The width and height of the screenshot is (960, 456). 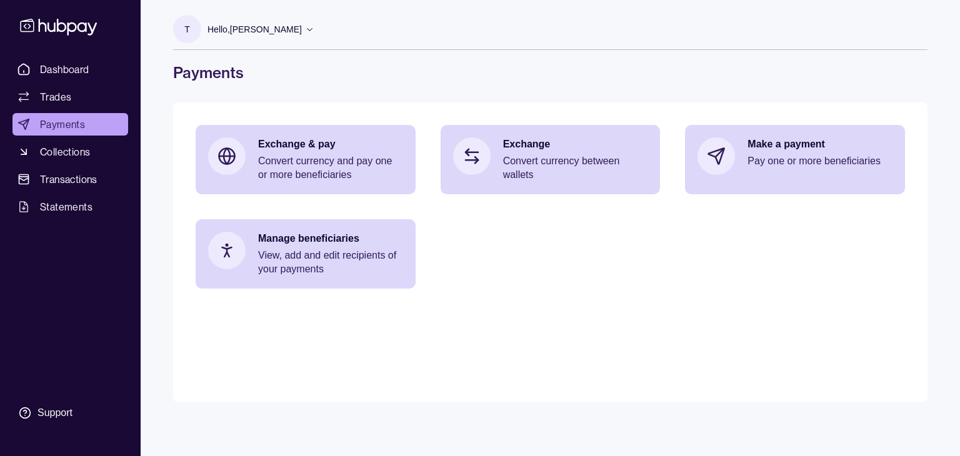 What do you see at coordinates (820, 161) in the screenshot?
I see `p: Pay one or more beneficiaries` at bounding box center [820, 161].